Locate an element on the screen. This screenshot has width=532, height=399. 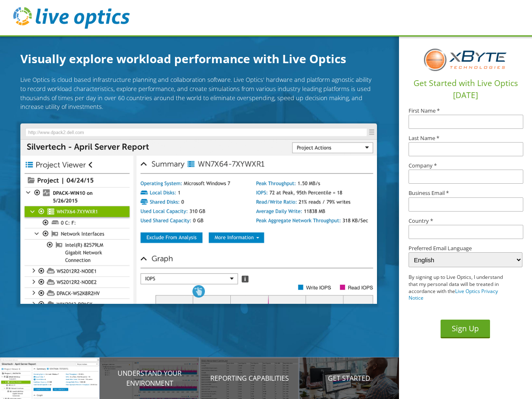
img: Rc2DP4AIIwgdQAAAABJRU5ErkJggg== is located at coordinates (466, 60).